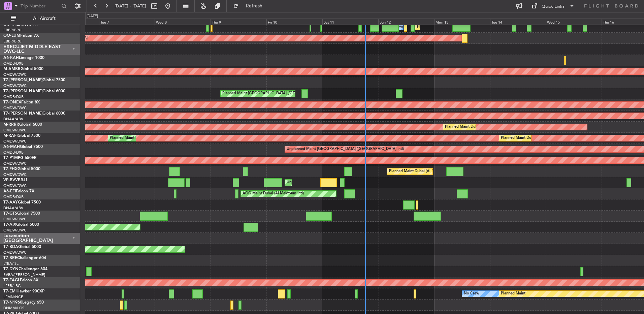 Image resolution: width=644 pixels, height=314 pixels. What do you see at coordinates (12, 286) in the screenshot?
I see `a: LFPB/LBG` at bounding box center [12, 286].